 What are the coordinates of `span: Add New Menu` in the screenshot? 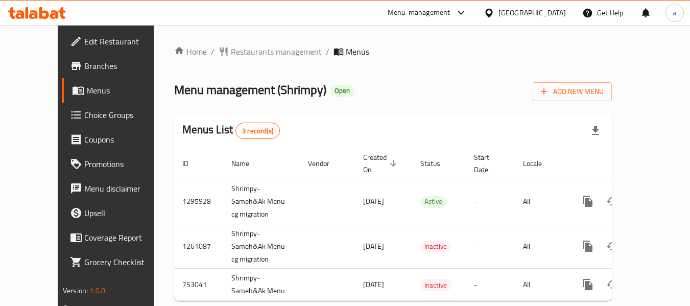 It's located at (572, 91).